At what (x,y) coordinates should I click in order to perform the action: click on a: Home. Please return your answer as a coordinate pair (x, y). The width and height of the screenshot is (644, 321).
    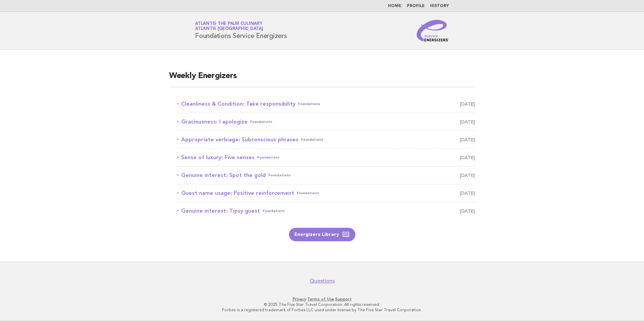
    Looking at the image, I should click on (395, 6).